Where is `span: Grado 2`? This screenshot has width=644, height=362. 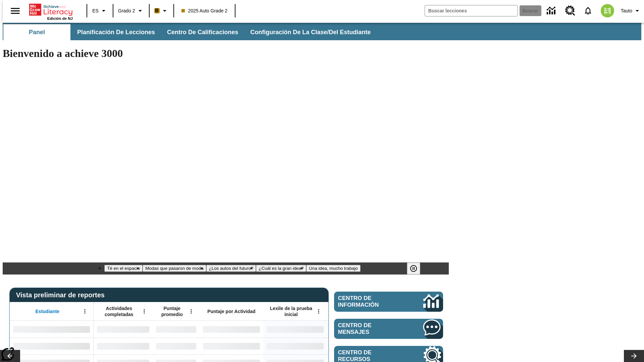 span: Grado 2 is located at coordinates (127, 11).